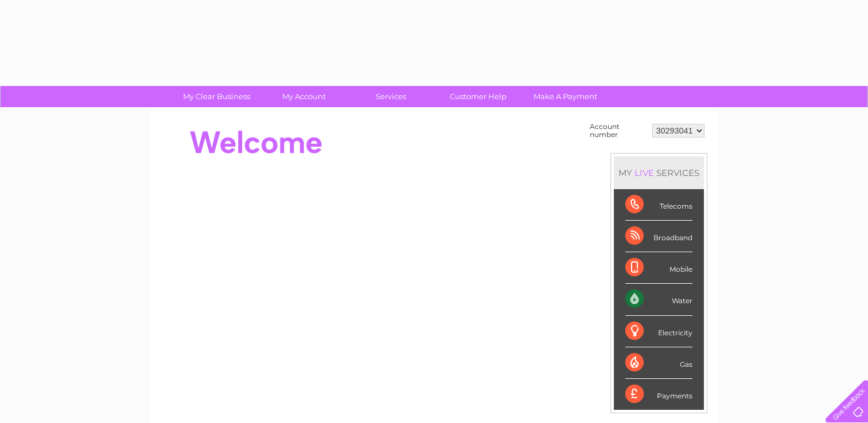 The height and width of the screenshot is (423, 868). I want to click on div: MY SERVICES, so click(658, 173).